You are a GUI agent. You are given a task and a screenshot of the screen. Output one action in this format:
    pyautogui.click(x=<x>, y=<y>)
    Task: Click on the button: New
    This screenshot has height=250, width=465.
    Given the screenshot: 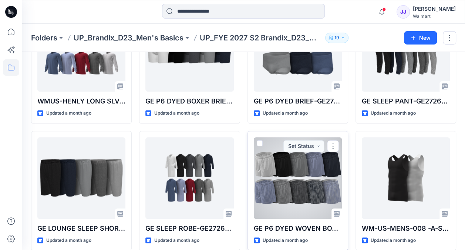 What is the action you would take?
    pyautogui.click(x=421, y=38)
    